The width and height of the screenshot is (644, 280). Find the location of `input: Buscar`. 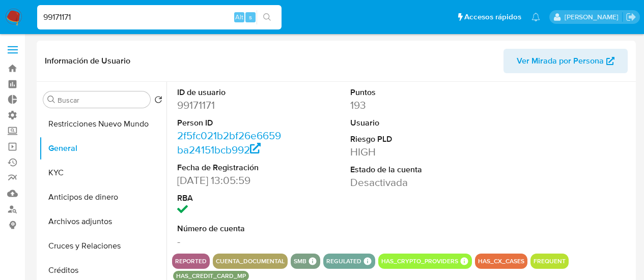

input: Buscar is located at coordinates (102, 100).